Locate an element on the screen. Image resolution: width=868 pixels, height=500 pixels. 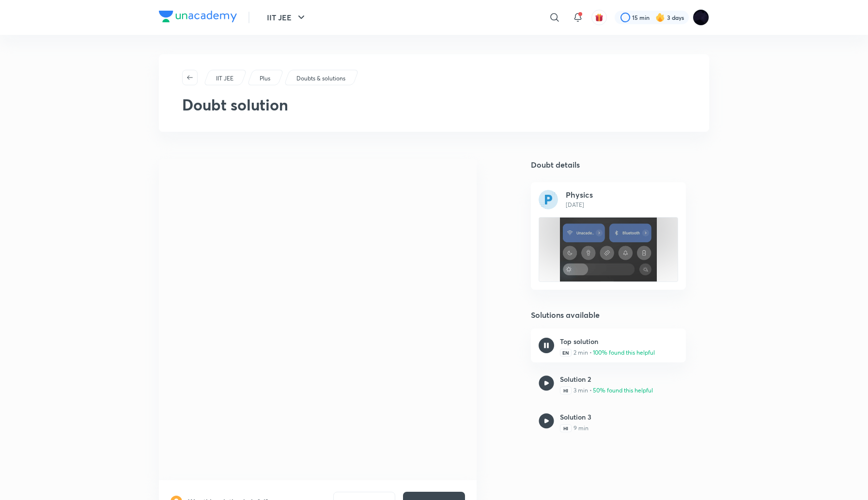
p: 50% found this helpful is located at coordinates (623, 391).